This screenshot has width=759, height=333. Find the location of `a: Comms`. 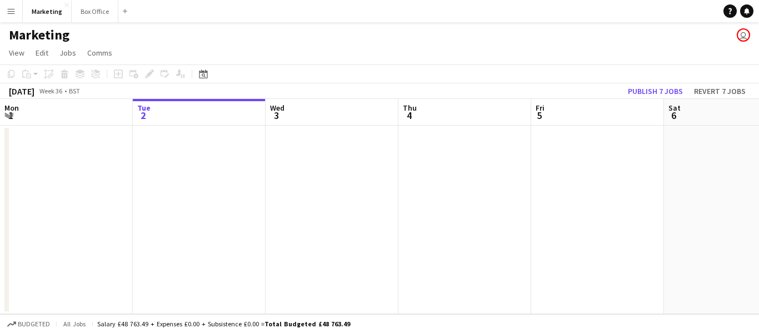

a: Comms is located at coordinates (99, 53).